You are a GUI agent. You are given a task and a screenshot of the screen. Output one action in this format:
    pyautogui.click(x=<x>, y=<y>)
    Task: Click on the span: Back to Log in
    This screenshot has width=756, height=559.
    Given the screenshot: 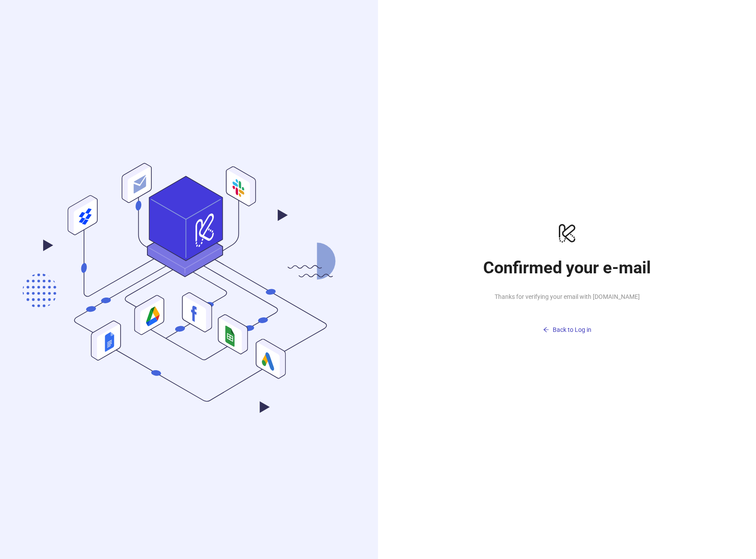 What is the action you would take?
    pyautogui.click(x=572, y=329)
    